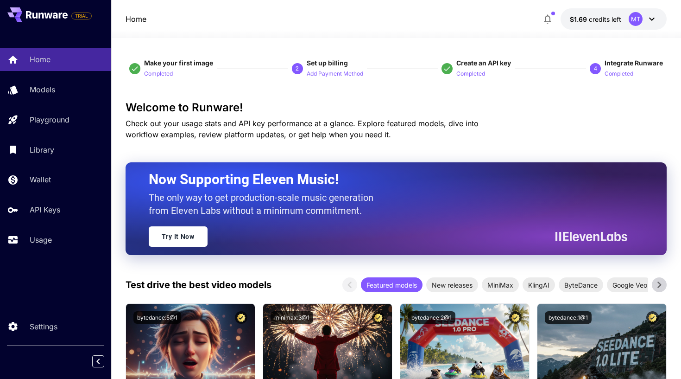  I want to click on h3: Welcome to Runware!, so click(396, 108).